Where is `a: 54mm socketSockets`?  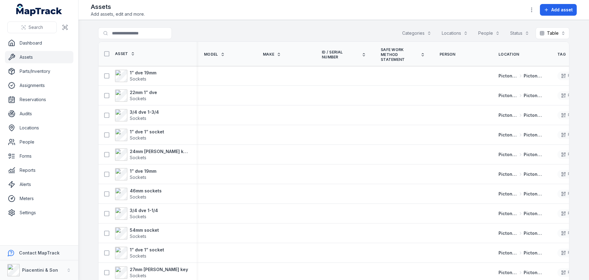 a: 54mm socketSockets is located at coordinates (137, 233).